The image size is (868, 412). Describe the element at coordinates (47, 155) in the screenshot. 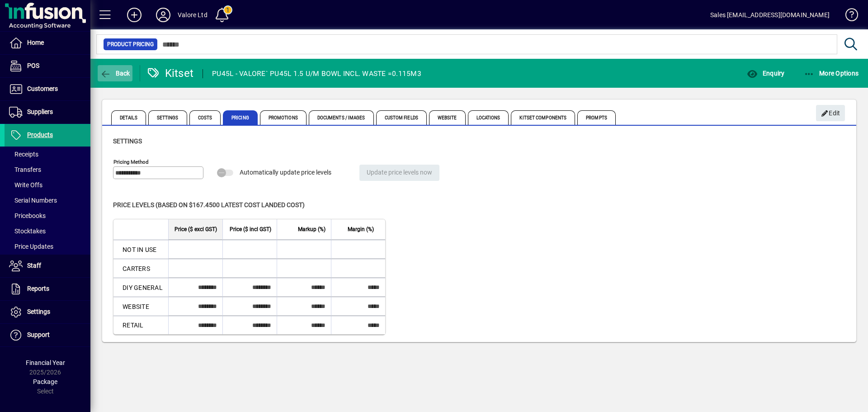

I see `a: Receipts` at that location.